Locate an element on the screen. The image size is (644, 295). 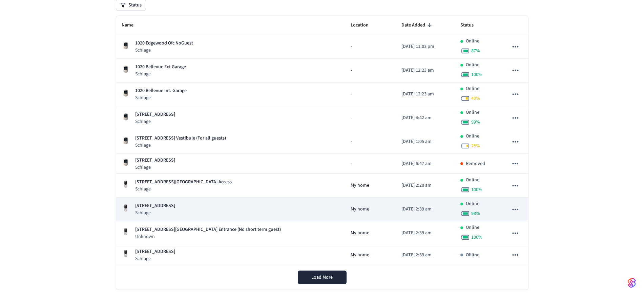
span: Location is located at coordinates (364, 25).